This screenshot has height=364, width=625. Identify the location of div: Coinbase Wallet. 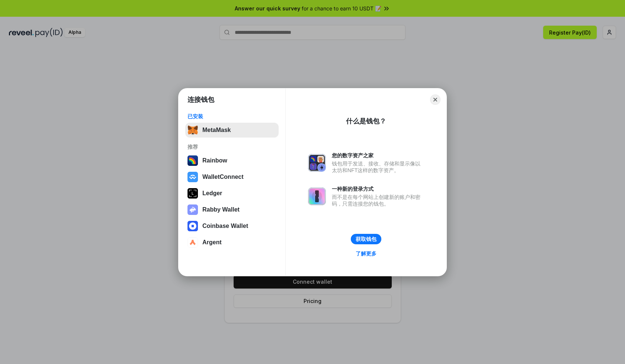
(225, 226).